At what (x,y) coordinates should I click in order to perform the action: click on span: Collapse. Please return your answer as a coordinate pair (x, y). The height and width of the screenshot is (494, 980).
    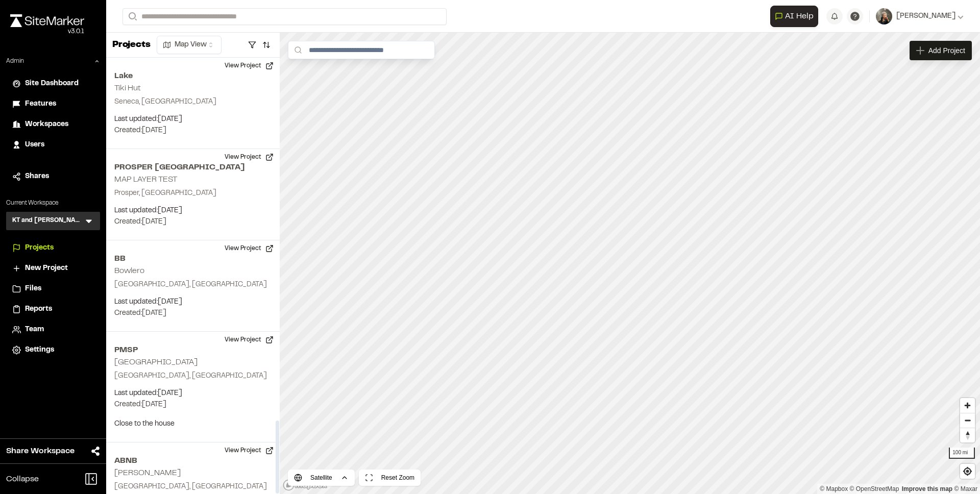
    Looking at the image, I should click on (22, 479).